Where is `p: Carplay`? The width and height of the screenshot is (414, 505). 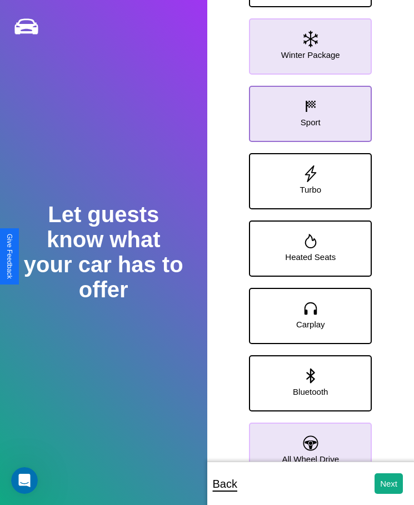
p: Carplay is located at coordinates (311, 324).